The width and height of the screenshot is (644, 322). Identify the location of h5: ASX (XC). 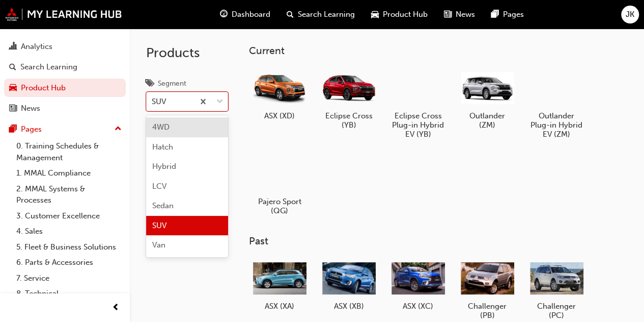
(418, 306).